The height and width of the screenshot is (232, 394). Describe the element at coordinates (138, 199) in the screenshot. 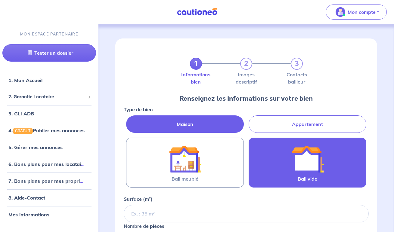

I see `p: Surface (m²)` at that location.